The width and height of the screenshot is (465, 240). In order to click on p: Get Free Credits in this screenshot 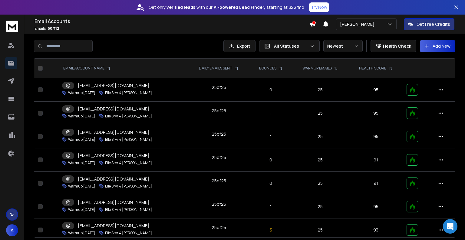, I will do `click(433, 24)`.